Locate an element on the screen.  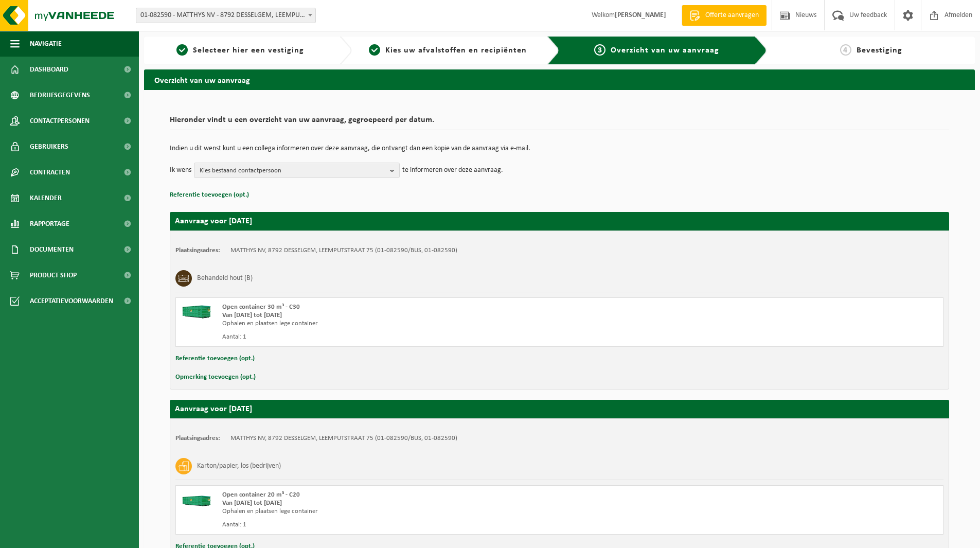
a: Offerte aanvragen is located at coordinates (724, 15).